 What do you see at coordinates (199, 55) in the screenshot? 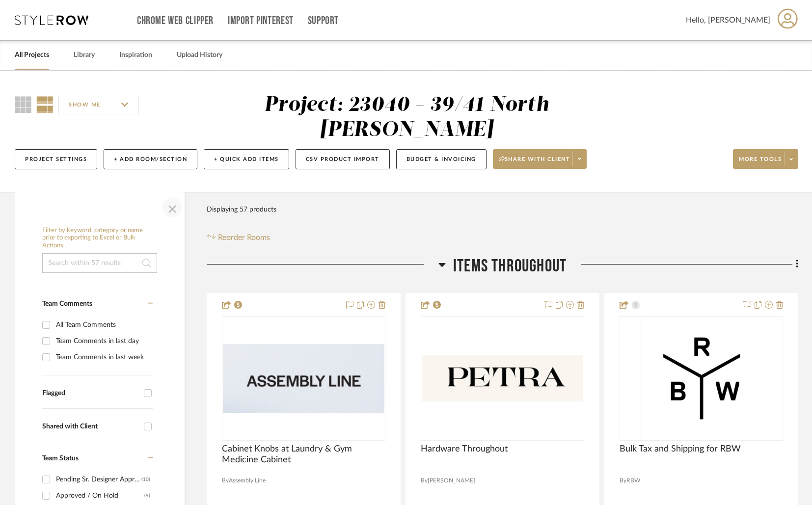
I see `a: Upload History` at bounding box center [199, 55].